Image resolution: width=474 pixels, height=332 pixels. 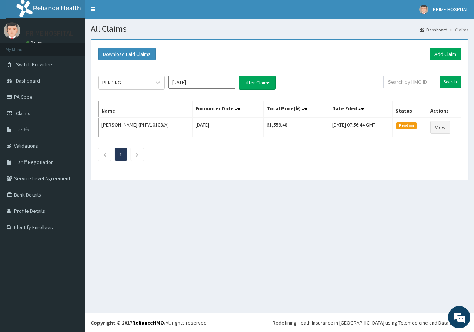 What do you see at coordinates (296, 110) in the screenshot?
I see `th: Total Price(₦)` at bounding box center [296, 110].